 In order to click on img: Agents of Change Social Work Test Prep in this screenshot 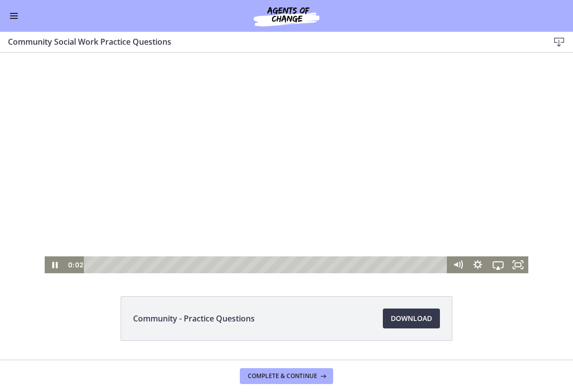, I will do `click(286, 16)`.